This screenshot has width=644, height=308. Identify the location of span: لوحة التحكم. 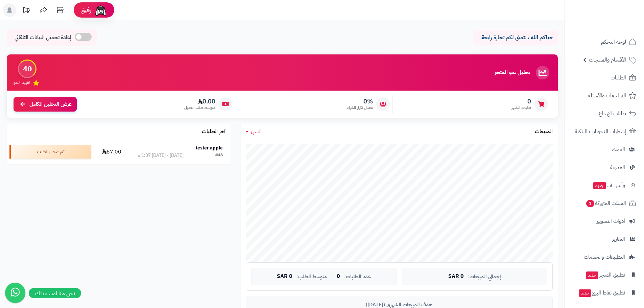
(614, 42).